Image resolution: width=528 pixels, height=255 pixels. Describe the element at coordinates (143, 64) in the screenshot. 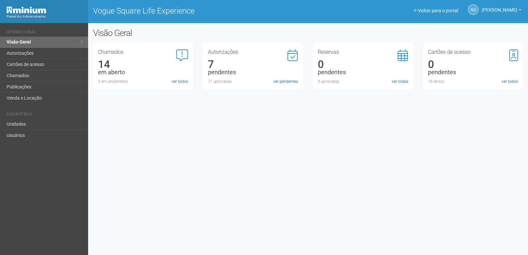

I see `div: 14` at that location.